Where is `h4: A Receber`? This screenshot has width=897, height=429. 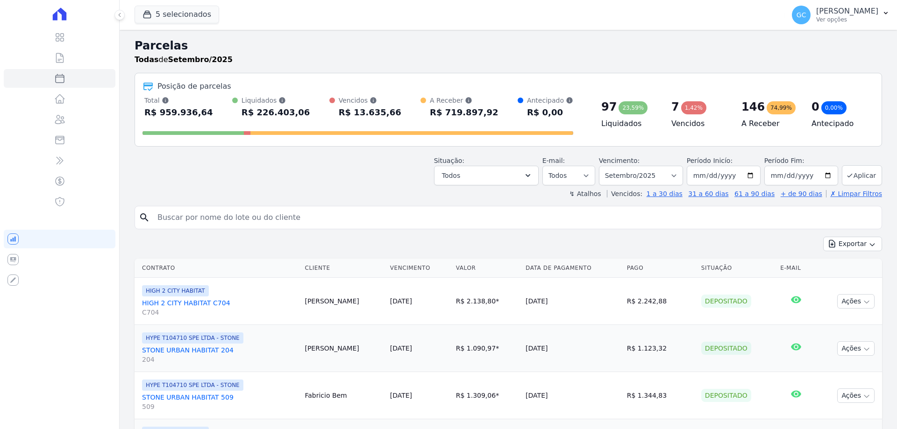 h4: A Receber is located at coordinates (769, 124).